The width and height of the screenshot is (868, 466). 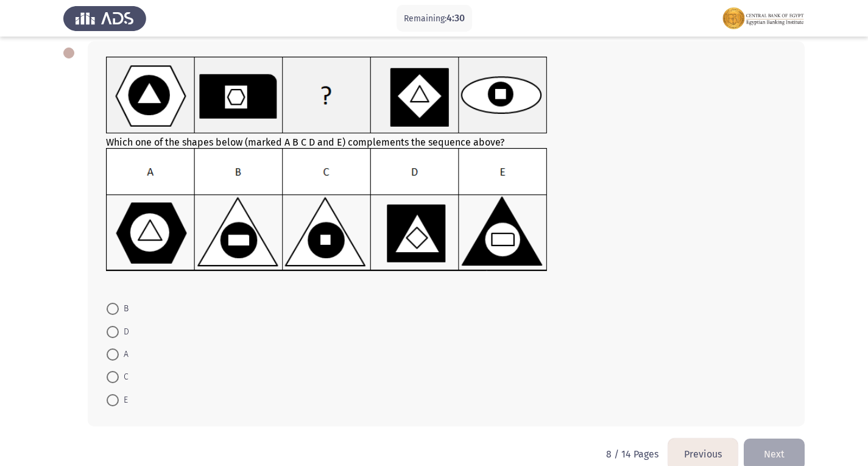 I want to click on div: Which one of the shapes below (marked A B C D and E) complements the sequence above?, so click(x=446, y=171).